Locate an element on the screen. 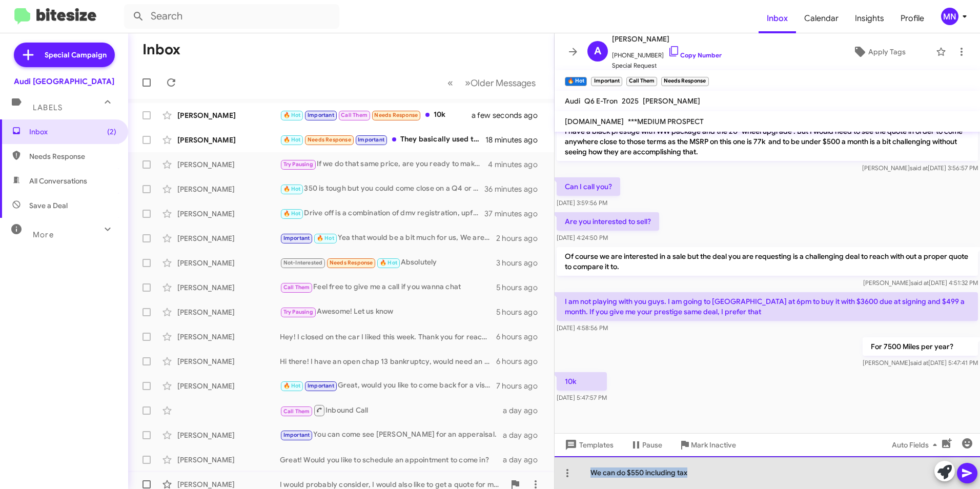  button: Apply Tags is located at coordinates (878, 51).